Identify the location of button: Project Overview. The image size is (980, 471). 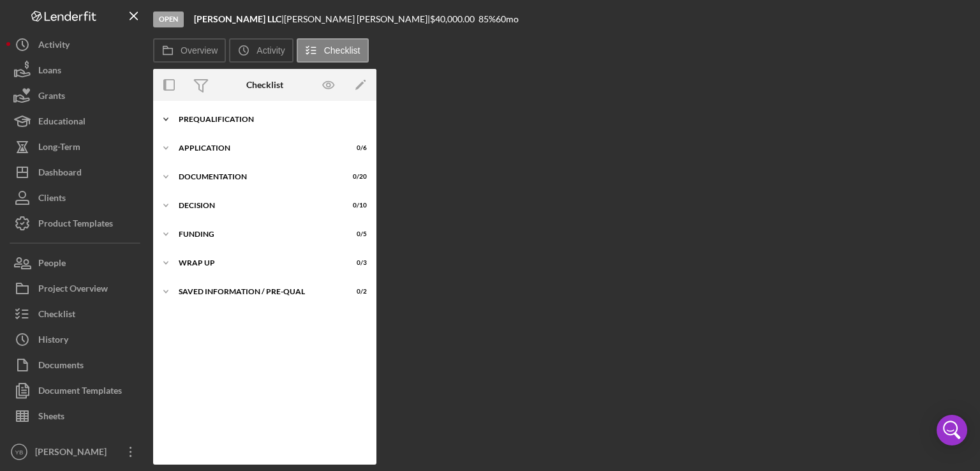
(77, 288).